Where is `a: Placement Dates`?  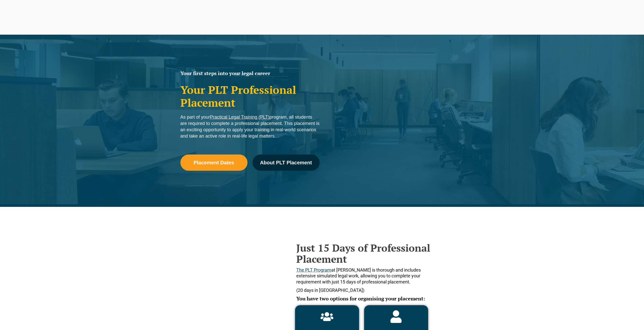
a: Placement Dates is located at coordinates (214, 163).